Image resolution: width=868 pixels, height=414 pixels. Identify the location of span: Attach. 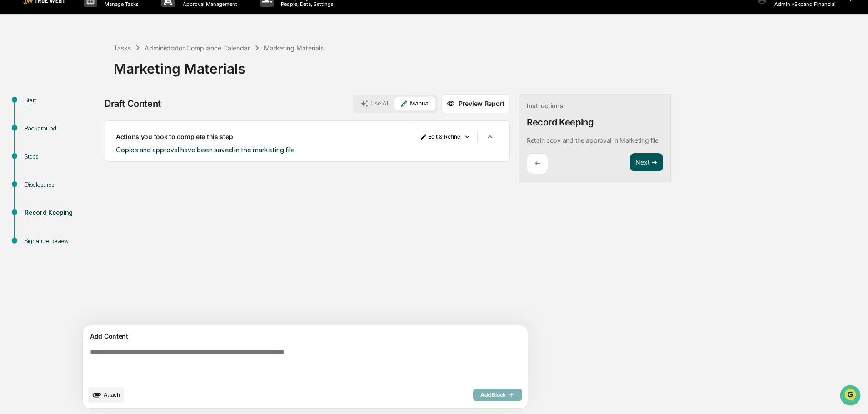
(112, 394).